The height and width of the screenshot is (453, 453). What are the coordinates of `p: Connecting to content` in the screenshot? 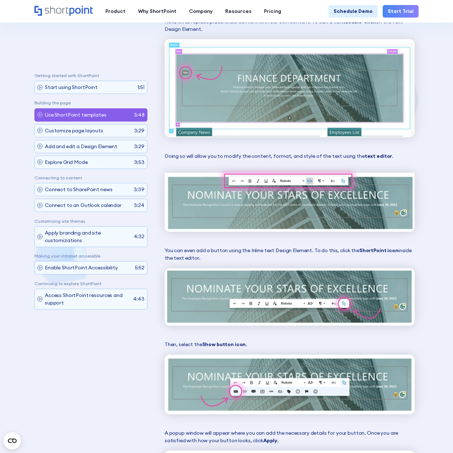 It's located at (91, 178).